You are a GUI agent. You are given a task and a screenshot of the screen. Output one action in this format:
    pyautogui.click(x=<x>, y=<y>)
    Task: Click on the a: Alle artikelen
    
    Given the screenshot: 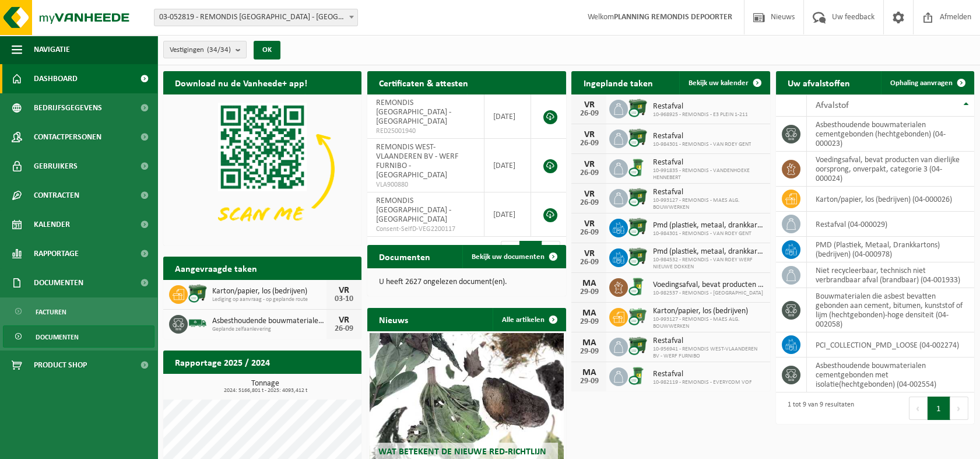 What is the action you would take?
    pyautogui.click(x=529, y=319)
    